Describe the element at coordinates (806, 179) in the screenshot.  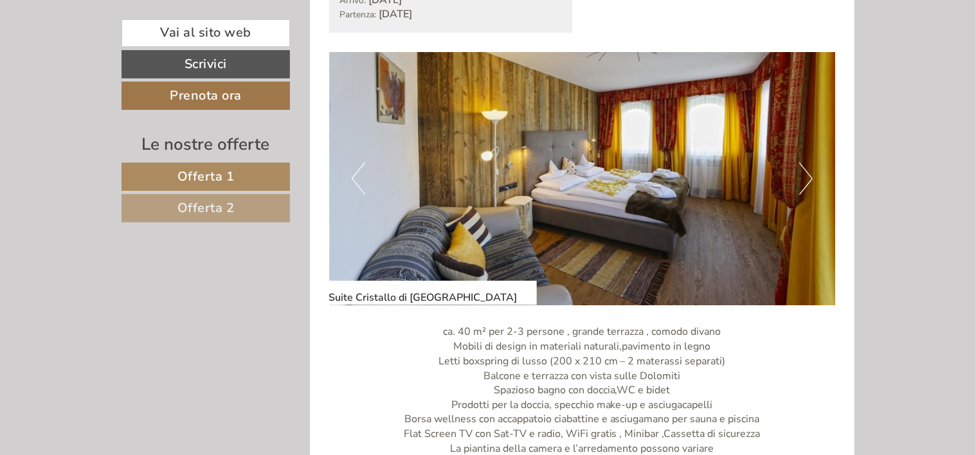
I see `button: Next` at that location.